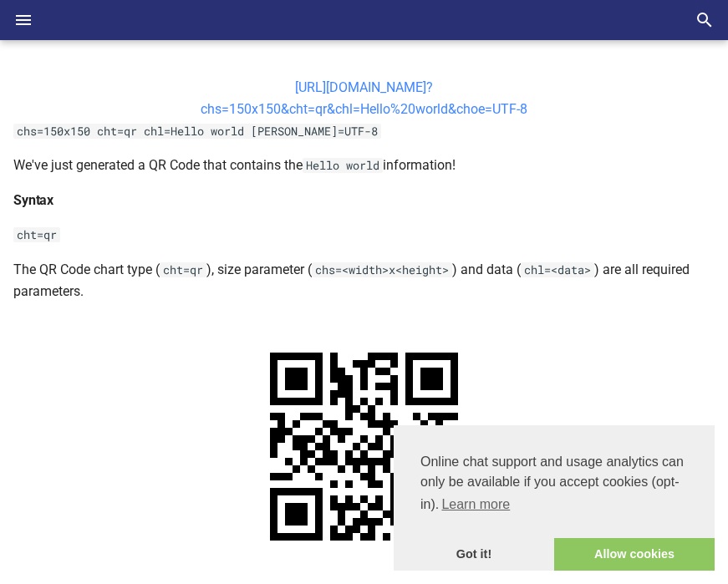 The height and width of the screenshot is (584, 728). I want to click on p: The QR Code chart type ( ), size parameter ( ) and data ( ) are all required parameters., so click(364, 280).